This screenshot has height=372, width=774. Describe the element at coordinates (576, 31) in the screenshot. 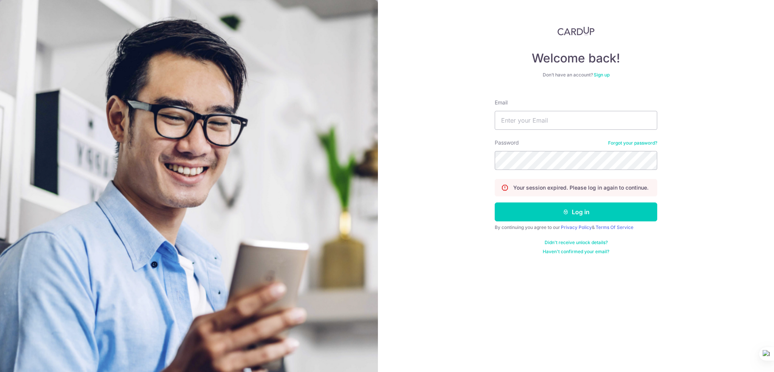

I see `img: CardUp Logo` at that location.